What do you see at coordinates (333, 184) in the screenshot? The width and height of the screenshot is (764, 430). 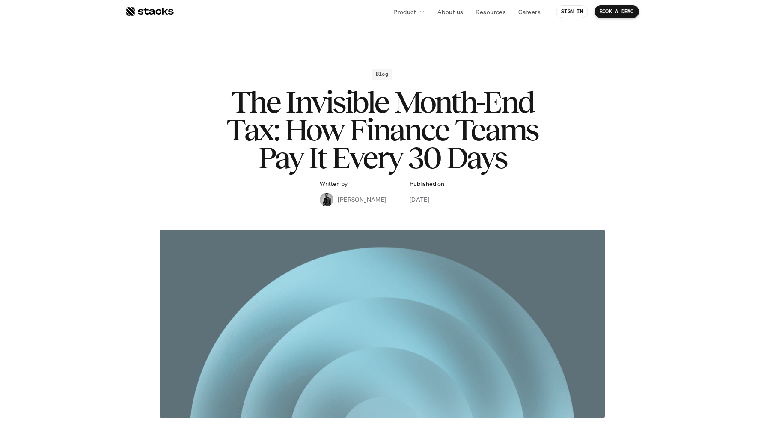 I see `p: Written by` at bounding box center [333, 184].